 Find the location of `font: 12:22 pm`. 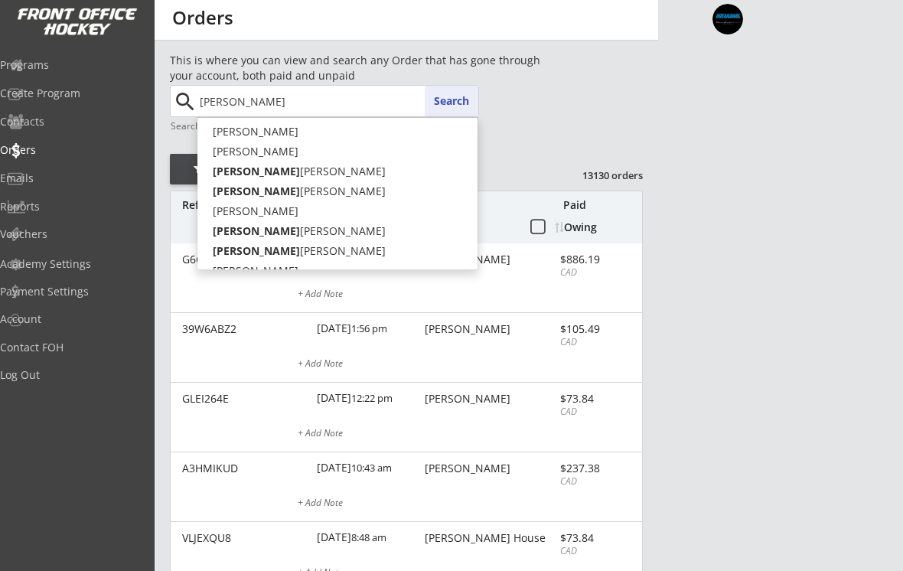

font: 12:22 pm is located at coordinates (372, 398).